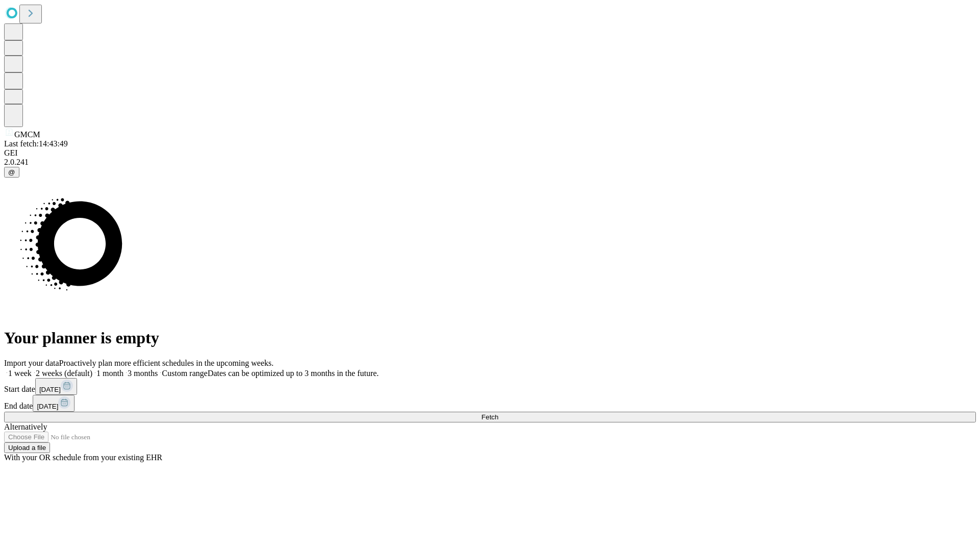 The height and width of the screenshot is (551, 980). I want to click on button: Upload a file, so click(27, 447).